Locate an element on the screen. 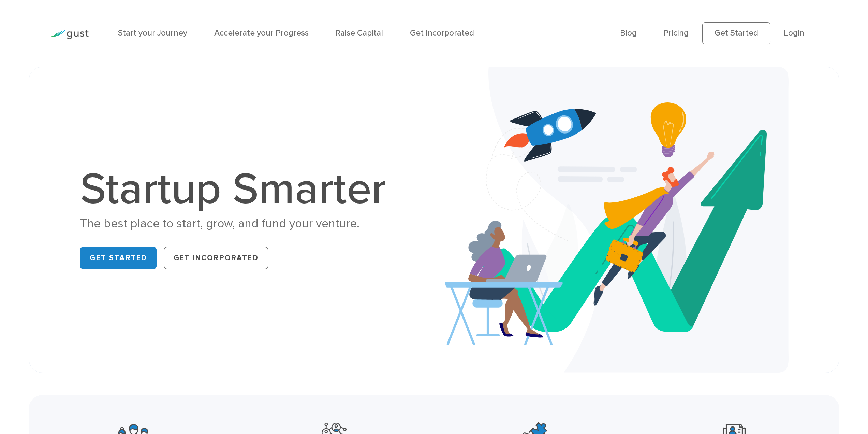  a: Pricing is located at coordinates (676, 33).